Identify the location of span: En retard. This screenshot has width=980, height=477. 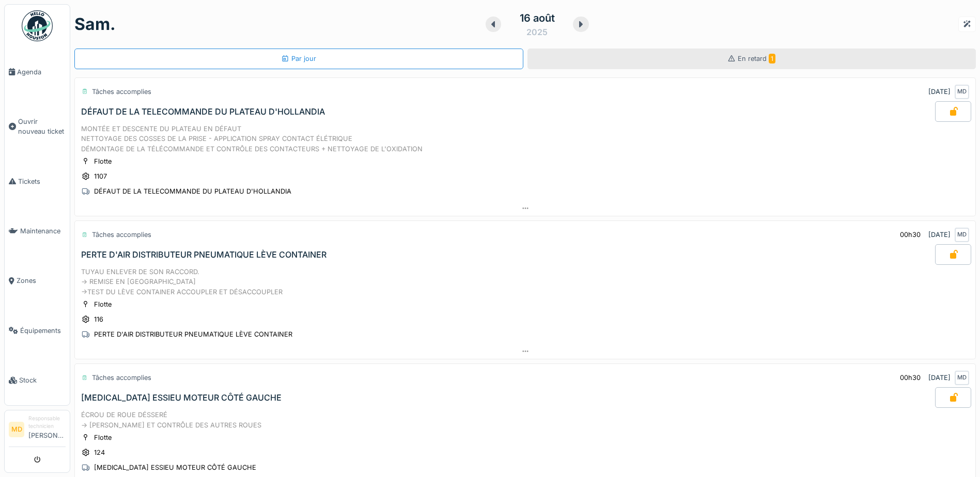
(756, 58).